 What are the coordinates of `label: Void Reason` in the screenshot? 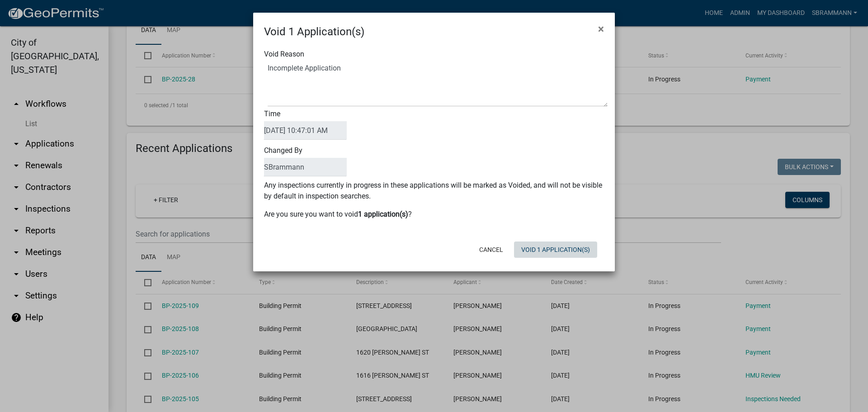 It's located at (284, 54).